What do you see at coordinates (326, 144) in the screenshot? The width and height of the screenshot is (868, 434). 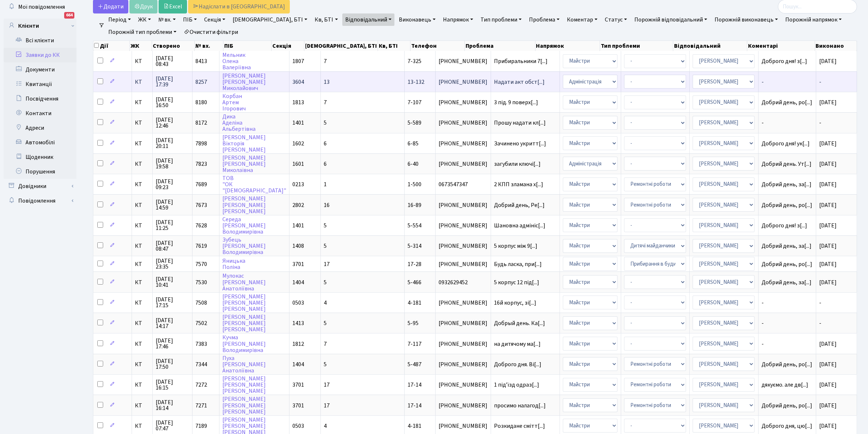 I see `span: 6` at bounding box center [326, 144].